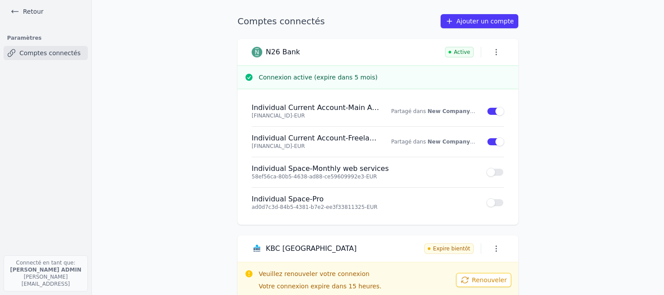 Image resolution: width=664 pixels, height=295 pixels. I want to click on p: Votre connexion expire dans 15 heures., so click(357, 286).